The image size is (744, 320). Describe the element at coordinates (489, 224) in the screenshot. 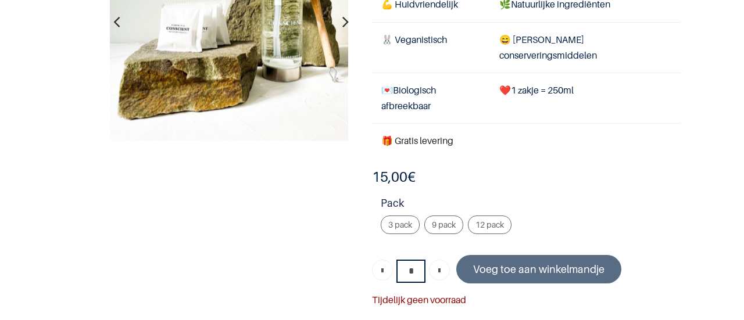

I see `span: 12 pack` at that location.